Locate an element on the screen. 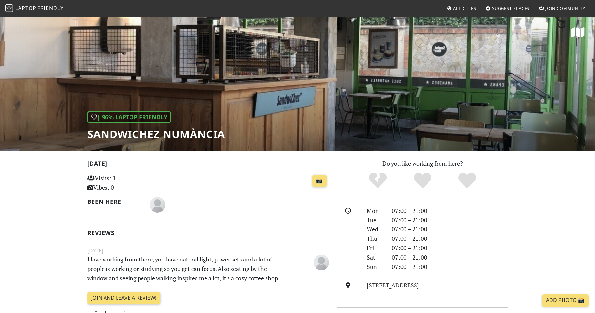 The image size is (595, 313). div: | 96% Laptop Friendly is located at coordinates (129, 117).